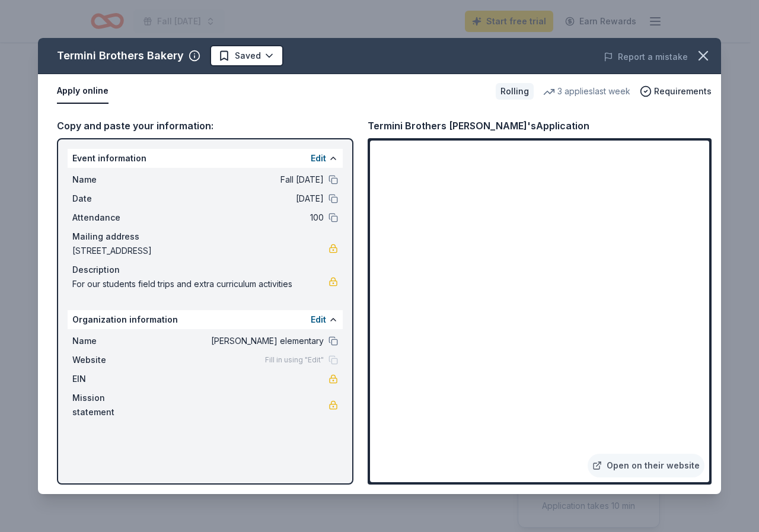  What do you see at coordinates (205, 126) in the screenshot?
I see `div: Copy and paste your information:` at bounding box center [205, 126].